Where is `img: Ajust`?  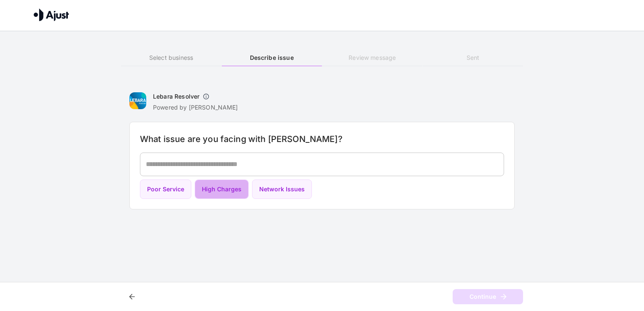 img: Ajust is located at coordinates (52, 15).